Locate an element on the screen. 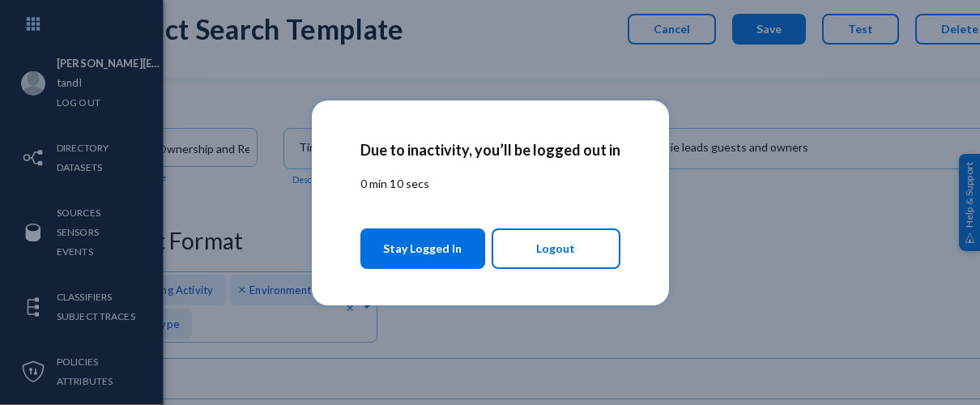  button: Logout is located at coordinates (555, 249).